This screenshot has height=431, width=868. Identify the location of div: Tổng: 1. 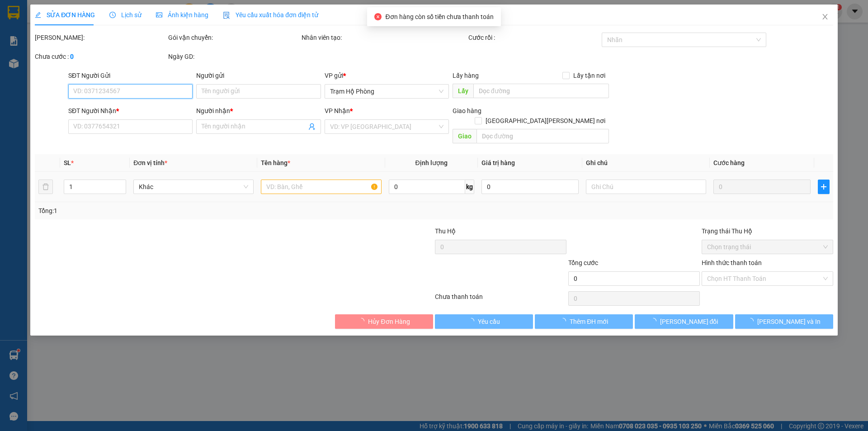
(187, 210).